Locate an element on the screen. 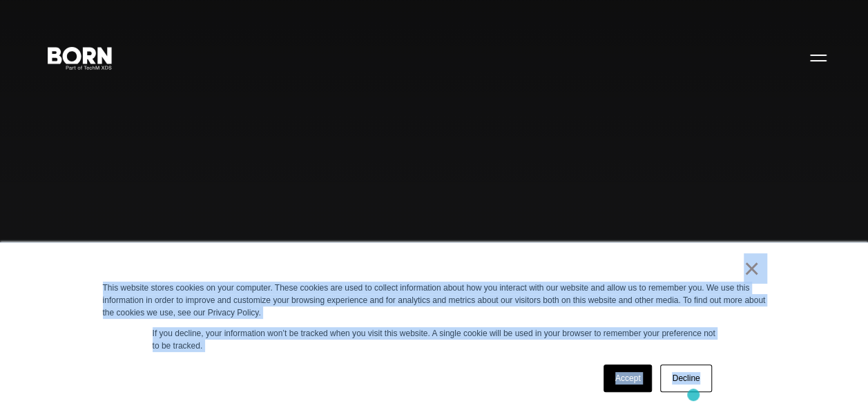 The width and height of the screenshot is (868, 410). p: If you decline, your information won’t be tracked when you visit this website. A single cookie wi... is located at coordinates (434, 340).